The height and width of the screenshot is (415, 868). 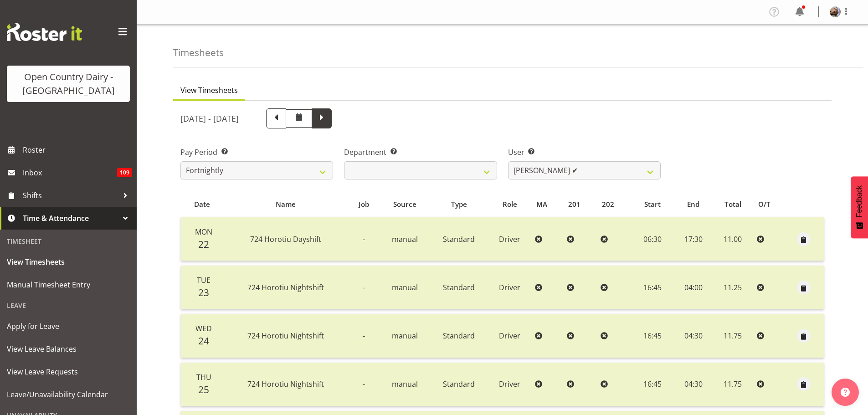 I want to click on span: Date, so click(x=202, y=204).